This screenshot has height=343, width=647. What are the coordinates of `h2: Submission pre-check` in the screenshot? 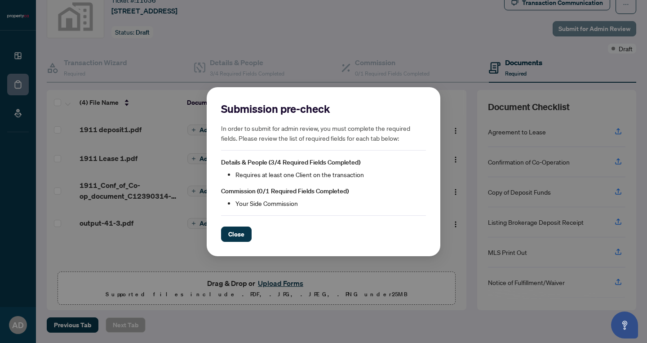 It's located at (324, 109).